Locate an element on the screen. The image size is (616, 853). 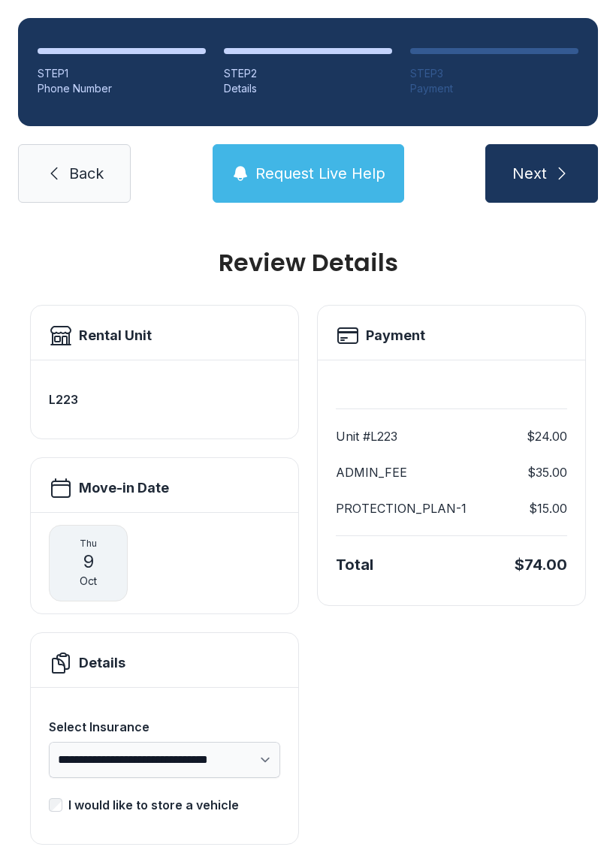
dd: $24.00 is located at coordinates (547, 436).